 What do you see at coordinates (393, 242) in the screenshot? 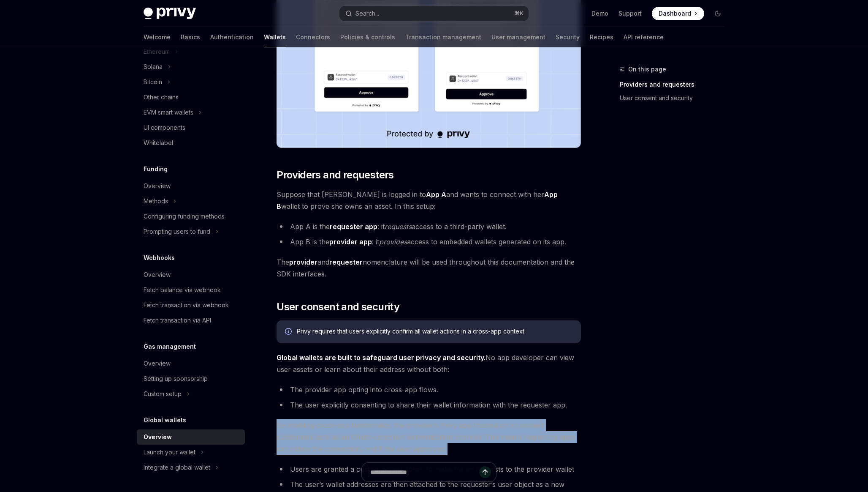
I see `em: provides` at bounding box center [393, 242].